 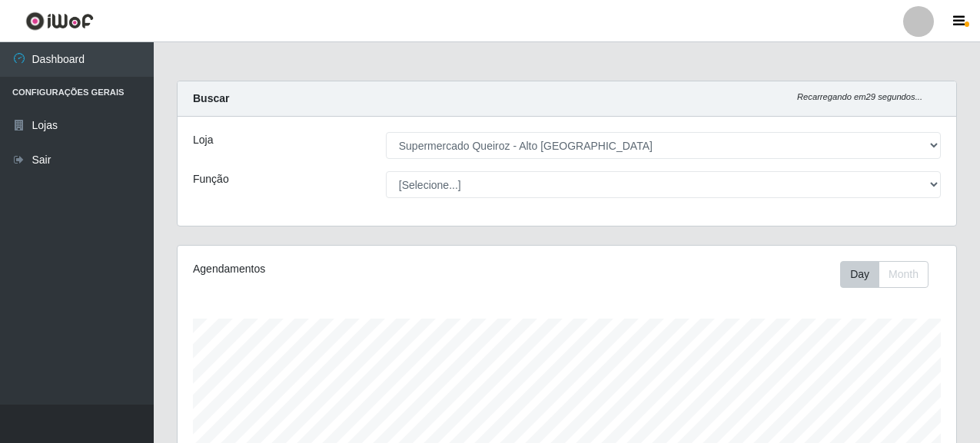 I want to click on label: Função, so click(x=210, y=179).